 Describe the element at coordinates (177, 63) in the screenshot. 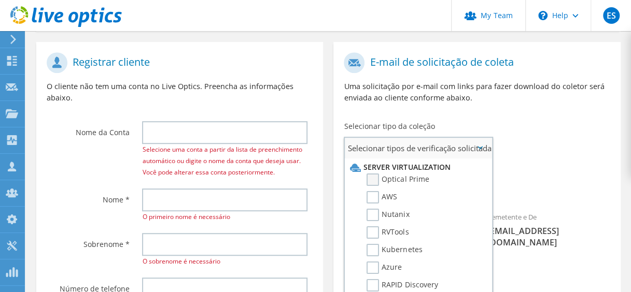

I see `h1: Registrar cliente` at that location.